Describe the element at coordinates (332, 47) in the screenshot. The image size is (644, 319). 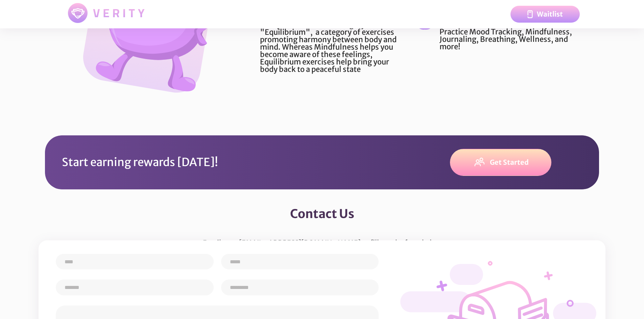
I see `div: Verity introduces the category of "Equilibrium", a category of exercises promoting harmony betwee...` at that location.